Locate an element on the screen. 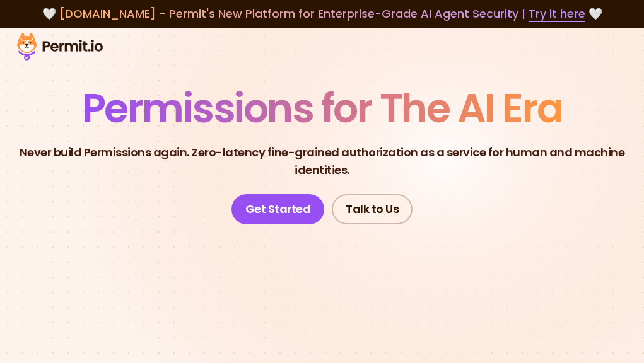 This screenshot has height=363, width=644. a: Try it here is located at coordinates (557, 14).